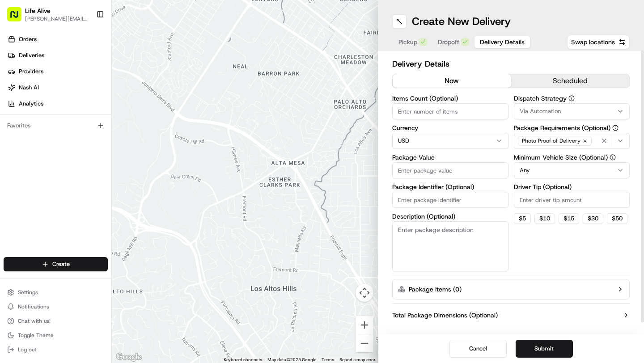  I want to click on img: Google, so click(129, 357).